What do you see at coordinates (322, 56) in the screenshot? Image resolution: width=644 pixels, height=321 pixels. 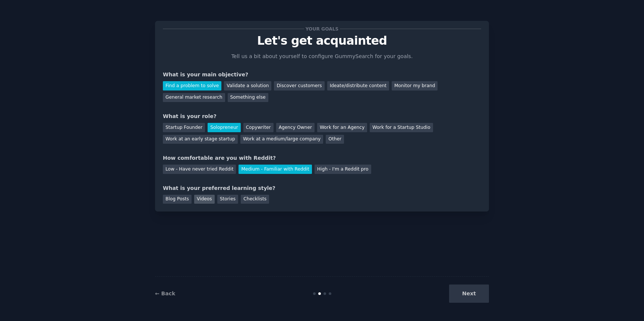 I see `p: Tell us a bit about yourself to configure GummySearch for your goals.` at bounding box center [322, 56].